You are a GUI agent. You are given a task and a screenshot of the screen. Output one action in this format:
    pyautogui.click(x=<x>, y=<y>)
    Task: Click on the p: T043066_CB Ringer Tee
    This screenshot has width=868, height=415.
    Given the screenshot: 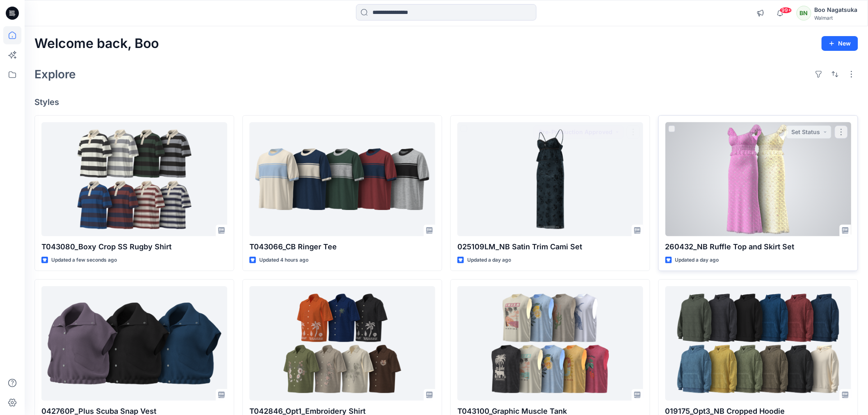 What is the action you would take?
    pyautogui.click(x=342, y=247)
    